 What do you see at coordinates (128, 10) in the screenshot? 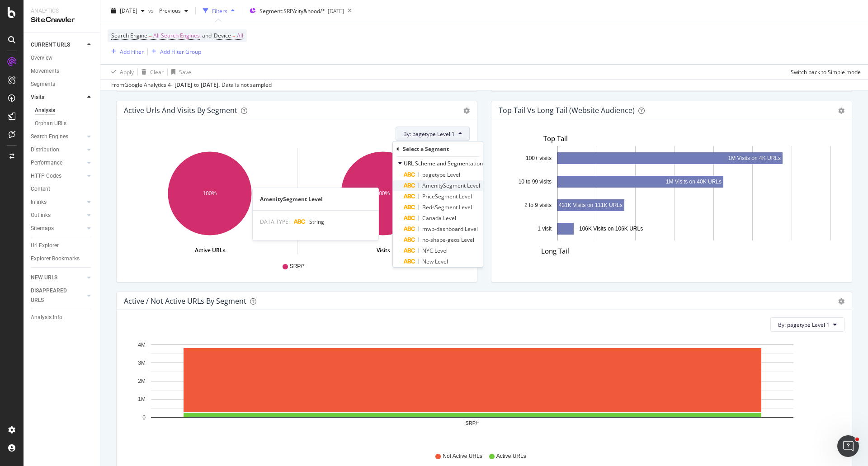
I see `span: 2025 Sep. 5th` at bounding box center [128, 10].